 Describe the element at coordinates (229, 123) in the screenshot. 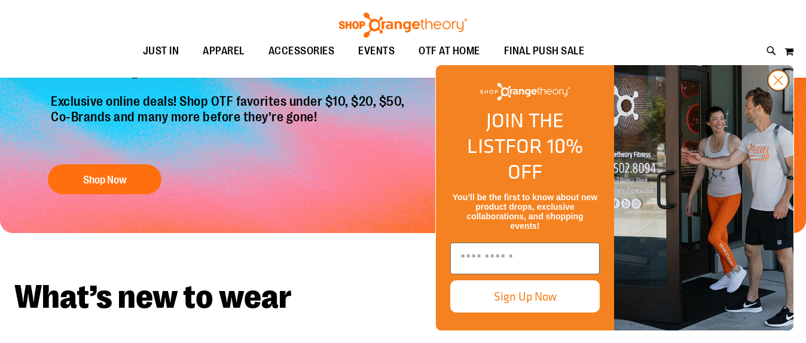

I see `p: Exclusive online deals! Shop OTF favorites under $10, $20, $50, Co-Brands and many more before th...` at that location.